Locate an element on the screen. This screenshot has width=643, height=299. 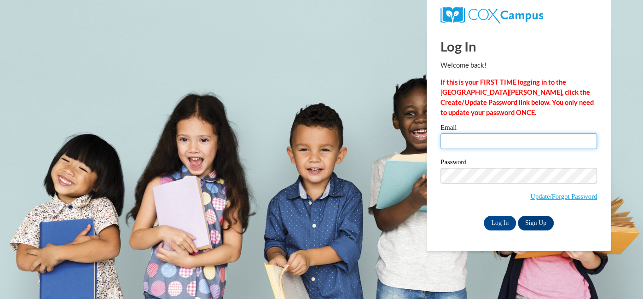
input: Log In is located at coordinates (500, 223).